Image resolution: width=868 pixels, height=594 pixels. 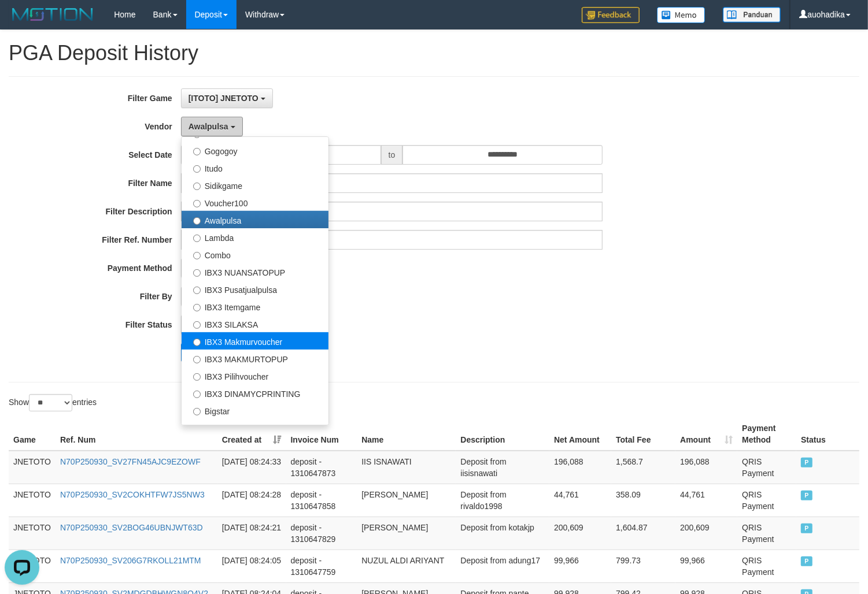 I want to click on label: Steihom, so click(x=255, y=427).